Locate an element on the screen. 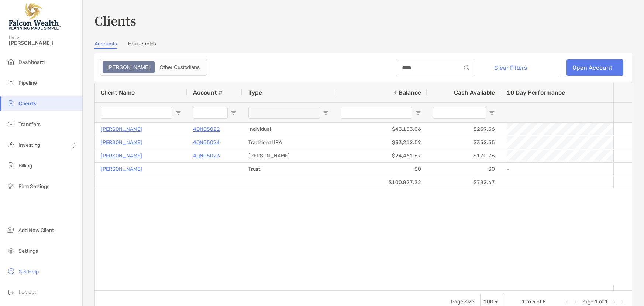  div: $170.76 is located at coordinates (464, 155).